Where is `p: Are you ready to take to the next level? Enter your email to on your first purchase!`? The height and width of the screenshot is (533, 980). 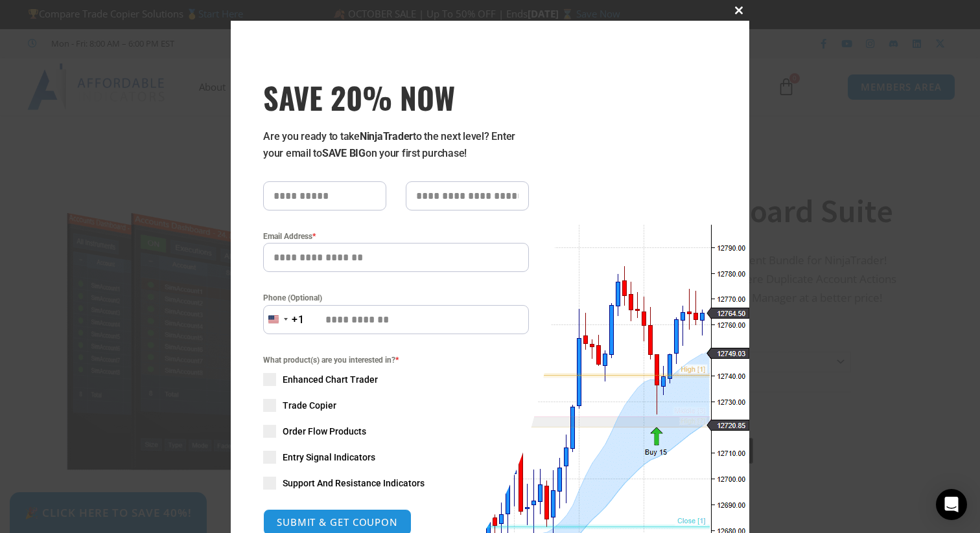
p: Are you ready to take to the next level? Enter your email to on your first purchase! is located at coordinates (396, 145).